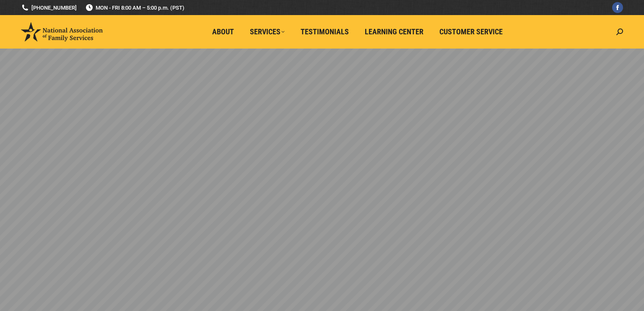 The height and width of the screenshot is (311, 644). What do you see at coordinates (134, 7) in the screenshot?
I see `span: MON - FRI 8:00 AM – 5:00 p.m. (PST)` at bounding box center [134, 7].